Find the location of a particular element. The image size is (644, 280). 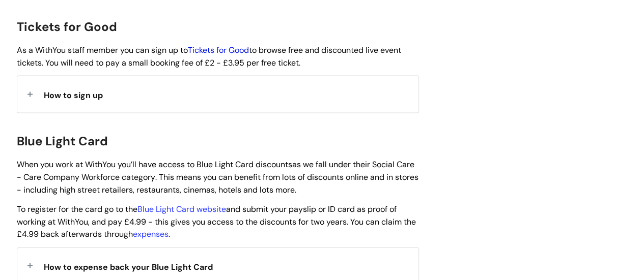

span: Tickets for Good is located at coordinates (67, 27).